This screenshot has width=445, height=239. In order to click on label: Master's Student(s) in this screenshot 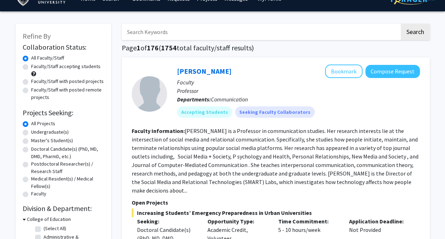, I will do `click(52, 140)`.